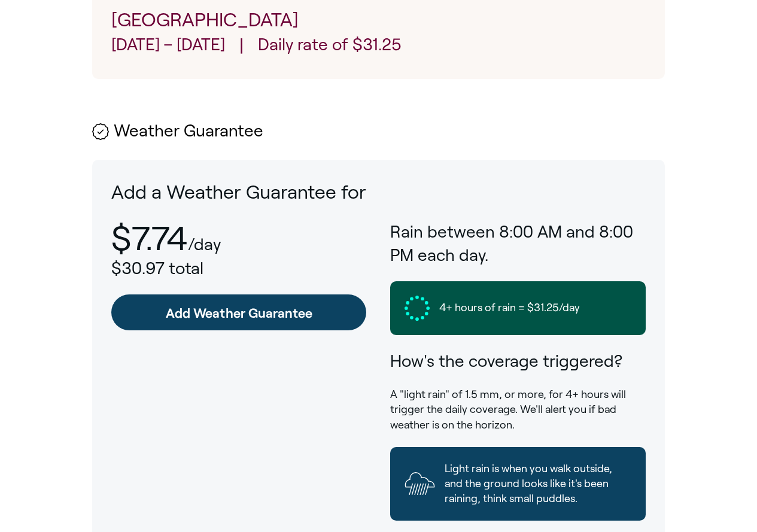 This screenshot has width=757, height=532. I want to click on span: 4+ hours of rain = $31.25/day, so click(509, 308).